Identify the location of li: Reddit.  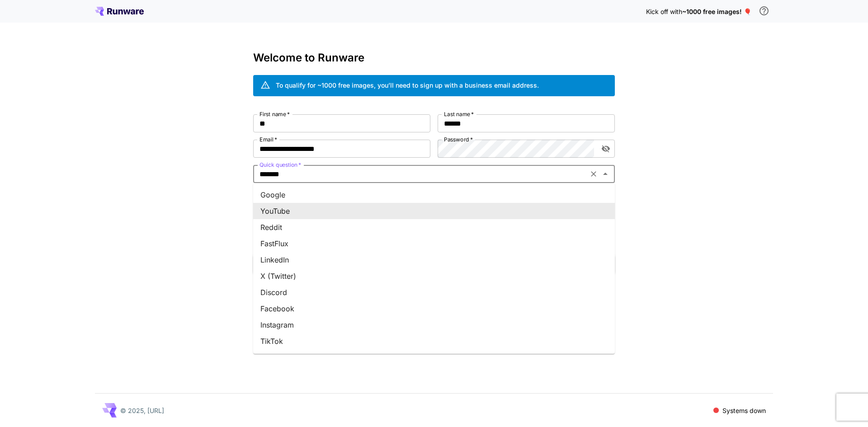
(434, 227).